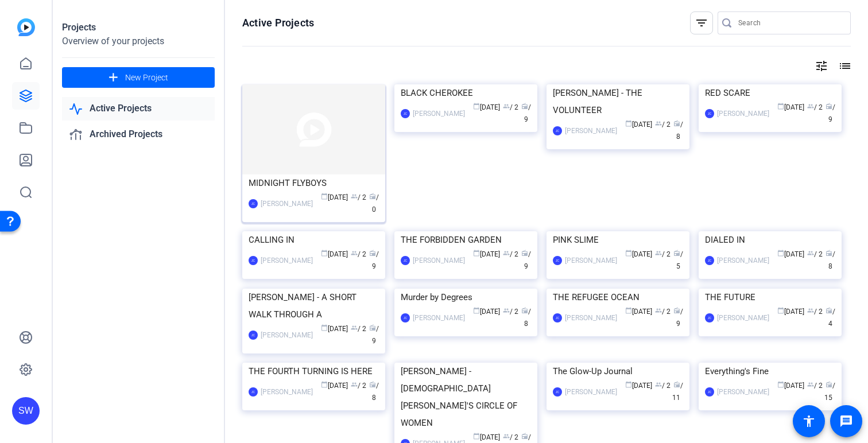 The width and height of the screenshot is (868, 443). What do you see at coordinates (770, 93) in the screenshot?
I see `div: RED SCARE` at bounding box center [770, 93].